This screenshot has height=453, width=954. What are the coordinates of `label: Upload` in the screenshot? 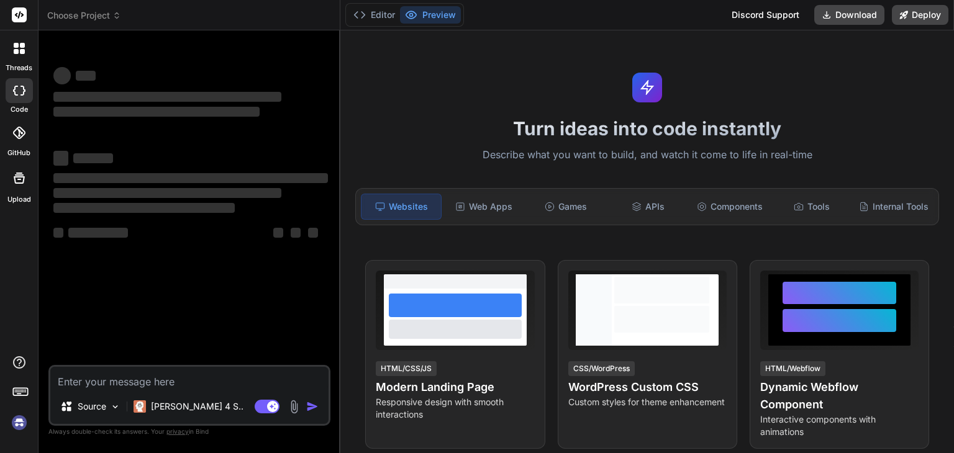 It's located at (19, 199).